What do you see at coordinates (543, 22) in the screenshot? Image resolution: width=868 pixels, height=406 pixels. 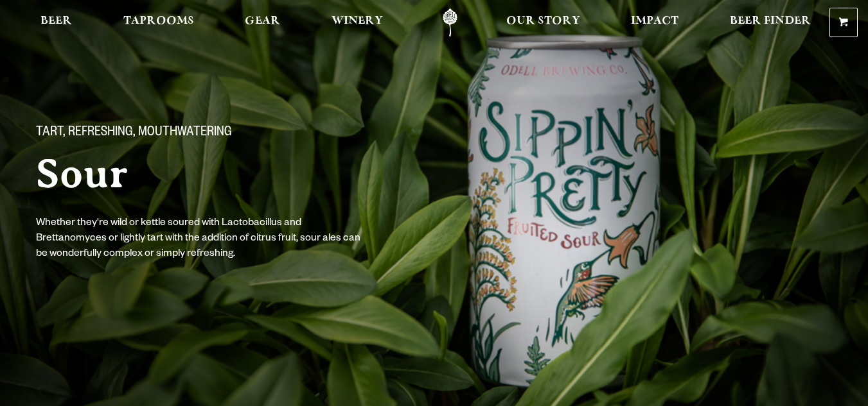 I see `a: Our Story` at bounding box center [543, 22].